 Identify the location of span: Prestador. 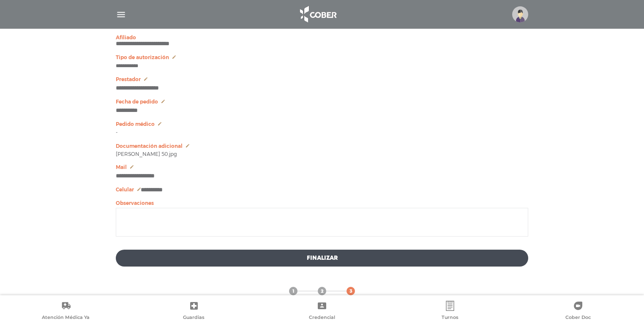
(128, 80).